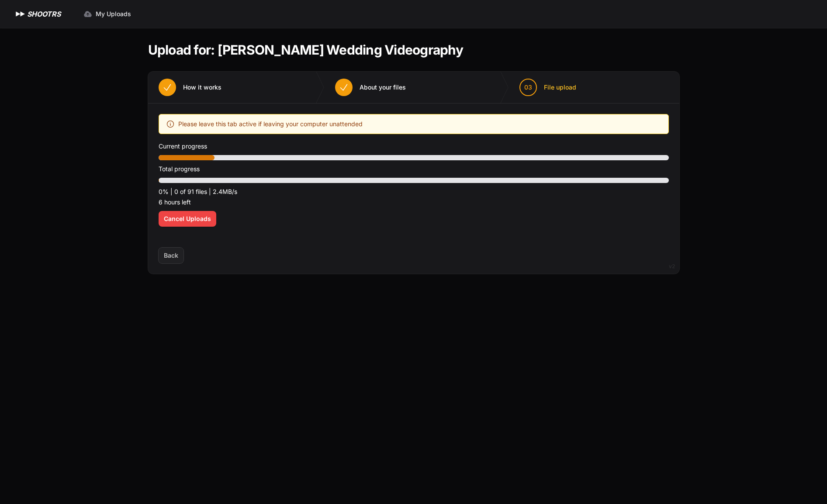 Image resolution: width=827 pixels, height=504 pixels. What do you see at coordinates (414, 192) in the screenshot?
I see `p: 0% | 0 of 91 files | 2.4MB/s` at bounding box center [414, 192].